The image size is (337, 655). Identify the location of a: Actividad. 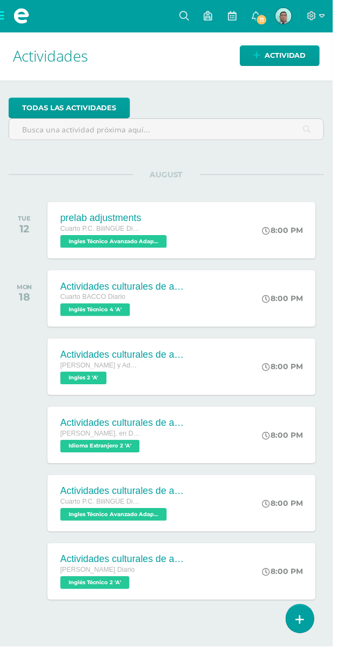
(284, 56).